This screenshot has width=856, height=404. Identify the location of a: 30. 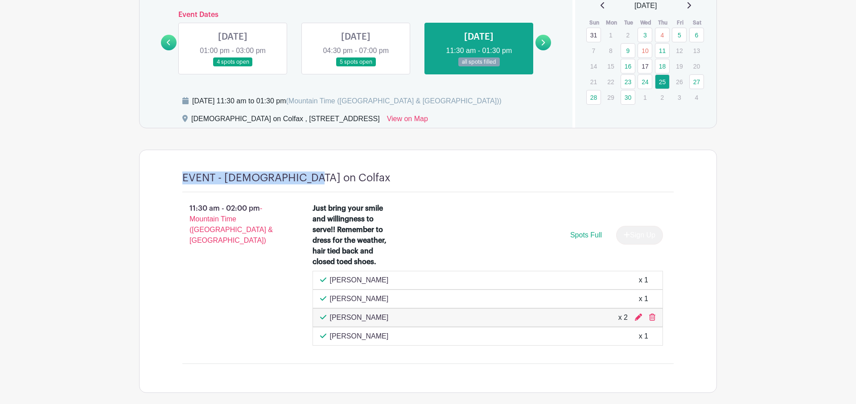
(628, 97).